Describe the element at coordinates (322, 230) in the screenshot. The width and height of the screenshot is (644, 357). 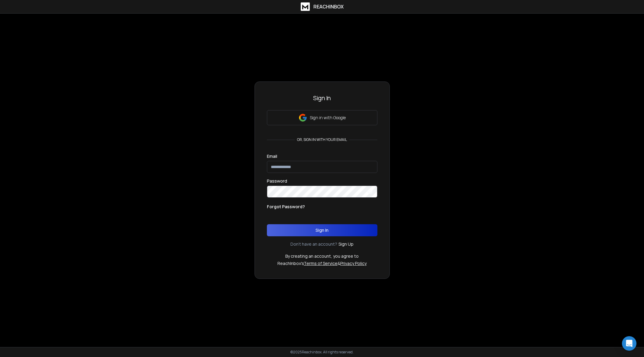
I see `button: Sign In` at that location.